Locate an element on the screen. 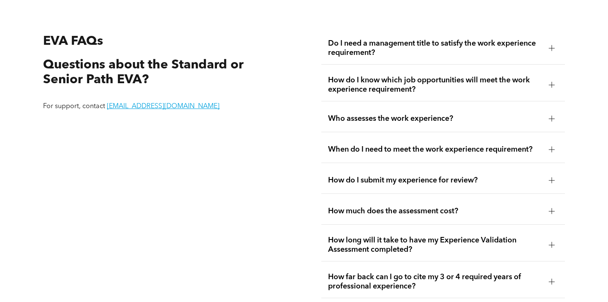 The width and height of the screenshot is (608, 302). span: How much does the assessment cost? is located at coordinates (435, 211).